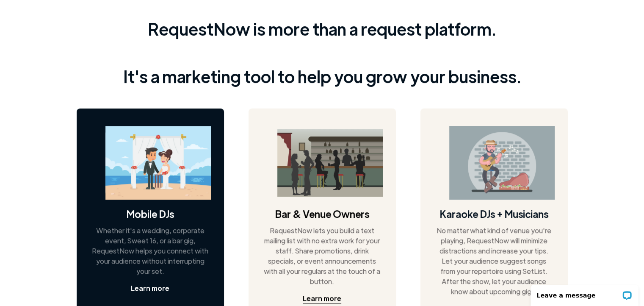  I want to click on img: wedding on a beach, so click(158, 163).